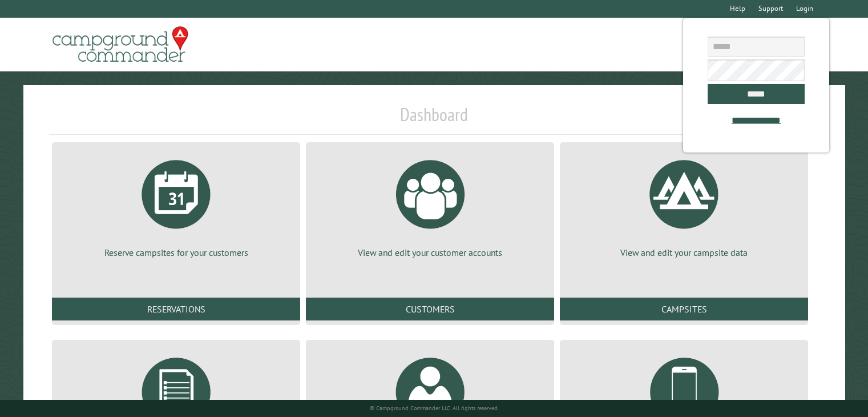  What do you see at coordinates (434, 119) in the screenshot?
I see `h1: Dashboard` at bounding box center [434, 119].